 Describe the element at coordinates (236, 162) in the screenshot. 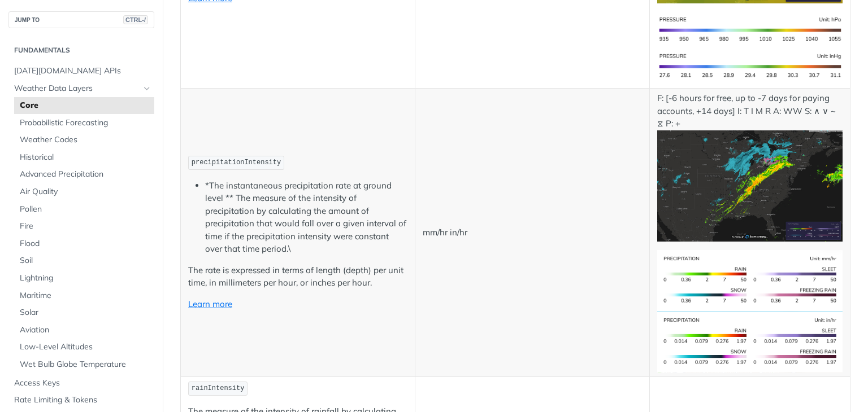

I see `span: precipitationIntensity` at that location.